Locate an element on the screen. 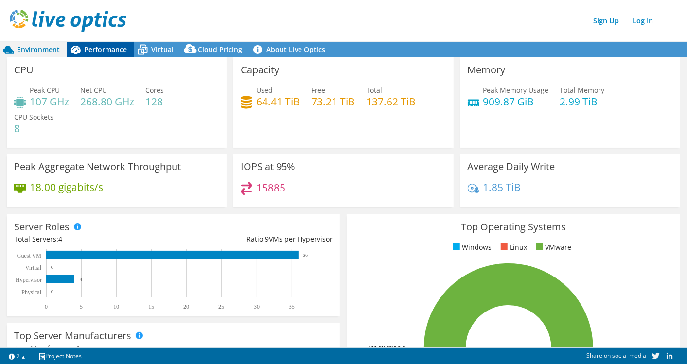 This screenshot has width=687, height=364. span: Virtual is located at coordinates (162, 49).